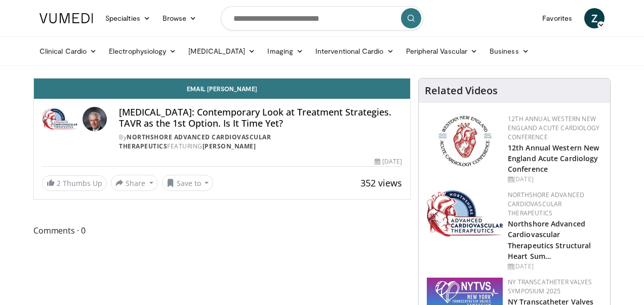 The width and height of the screenshot is (644, 305). Describe the element at coordinates (128, 18) in the screenshot. I see `a: Specialties` at that location.